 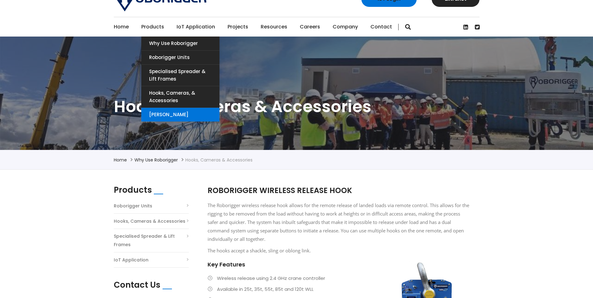 What do you see at coordinates (238, 27) in the screenshot?
I see `a: Projects` at bounding box center [238, 27].